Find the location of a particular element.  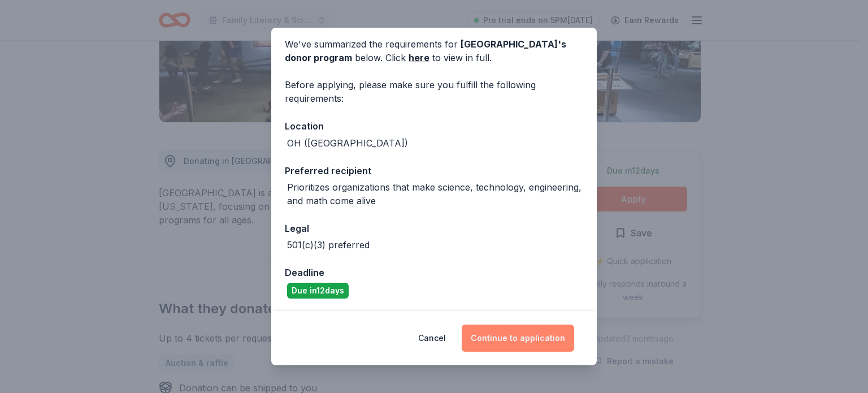

div: Prioritizes organizations that make science, technology, engineering, and math come alive is located at coordinates (435, 194).